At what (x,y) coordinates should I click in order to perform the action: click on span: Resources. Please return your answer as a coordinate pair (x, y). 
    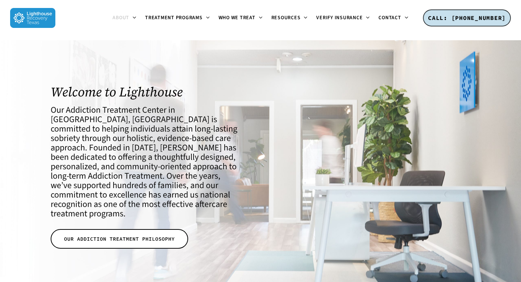
    Looking at the image, I should click on (286, 18).